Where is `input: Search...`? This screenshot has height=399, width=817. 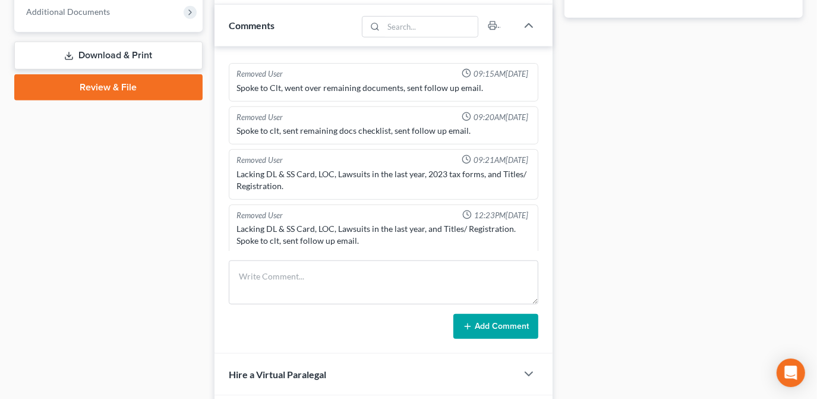 input: Search... is located at coordinates (431, 27).